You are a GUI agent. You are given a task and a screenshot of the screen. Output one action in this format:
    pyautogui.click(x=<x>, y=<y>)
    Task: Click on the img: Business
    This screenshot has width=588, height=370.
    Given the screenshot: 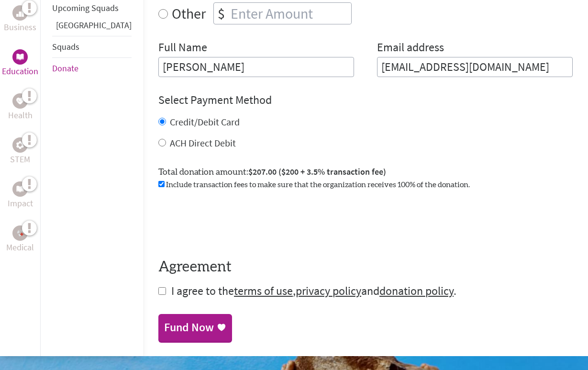 What is the action you would take?
    pyautogui.click(x=20, y=13)
    